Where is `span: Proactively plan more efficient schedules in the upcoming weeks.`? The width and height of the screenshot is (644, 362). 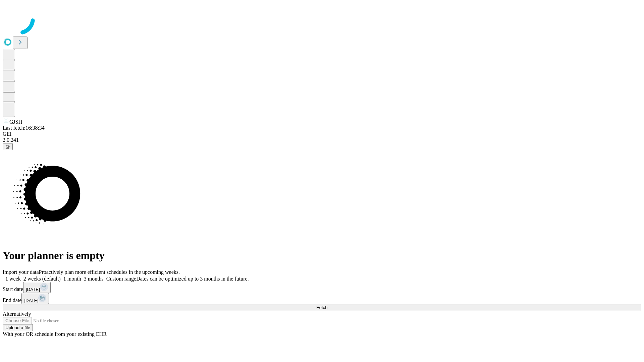
span: Proactively plan more efficient schedules in the upcoming weeks. is located at coordinates (110, 272).